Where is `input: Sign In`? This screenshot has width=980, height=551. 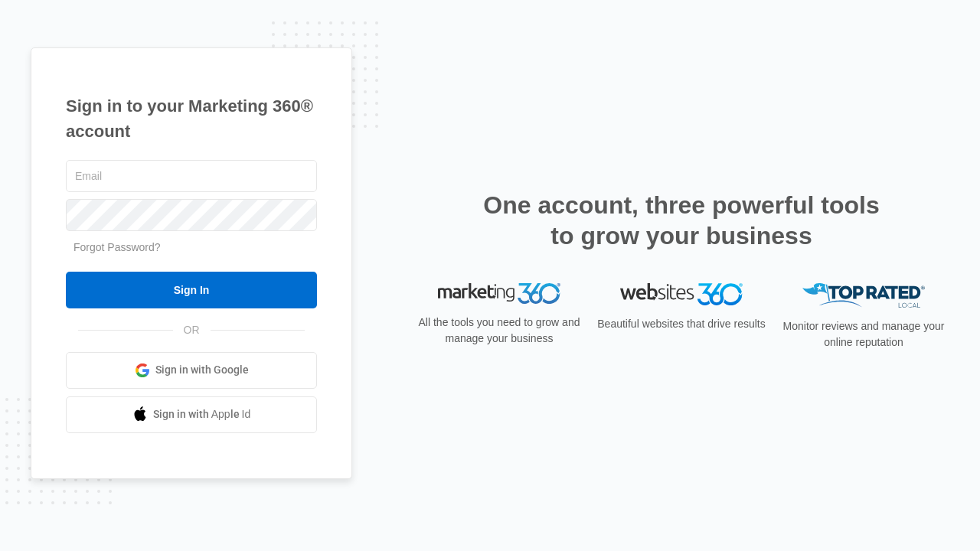
input: Sign In is located at coordinates (191, 290).